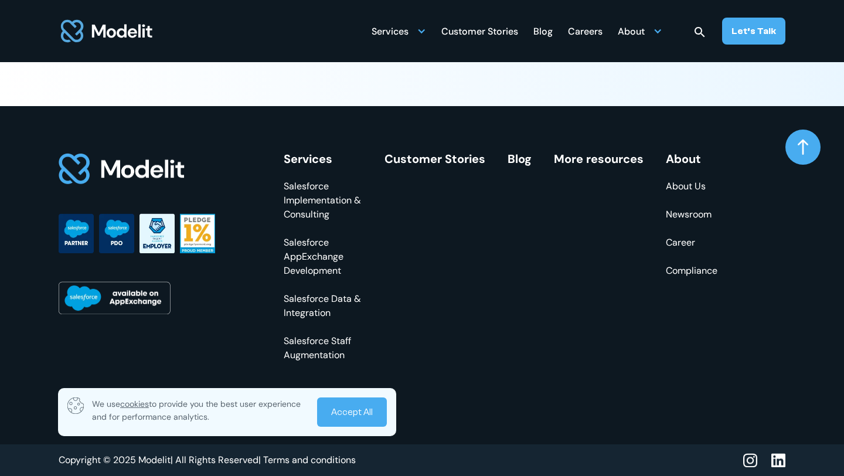 The width and height of the screenshot is (844, 476). I want to click on a: Salesforce Staff Augmentation, so click(323, 348).